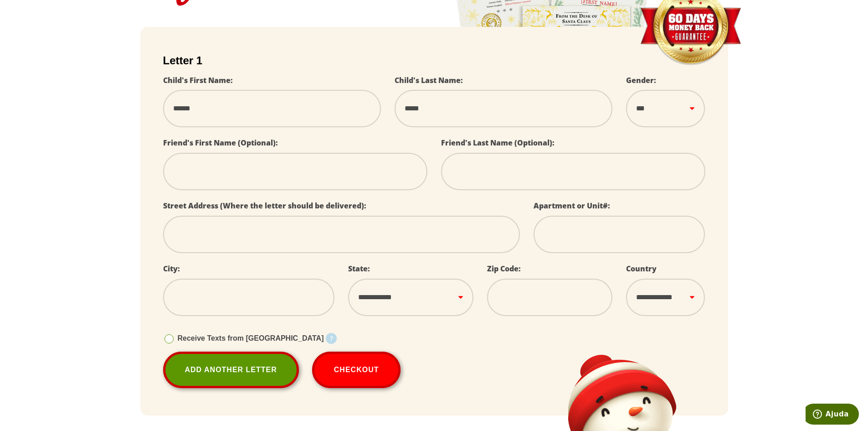 This screenshot has height=431, width=868. Describe the element at coordinates (429, 81) in the screenshot. I see `label: Child's Last Name:` at that location.